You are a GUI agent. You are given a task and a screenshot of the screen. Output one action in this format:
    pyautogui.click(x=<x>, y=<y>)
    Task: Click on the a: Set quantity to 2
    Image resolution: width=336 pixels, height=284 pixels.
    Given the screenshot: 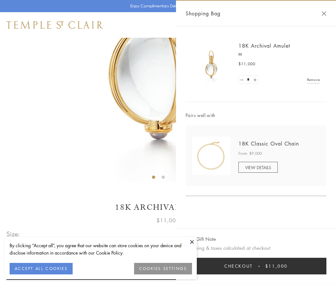 What is the action you would take?
    pyautogui.click(x=255, y=80)
    